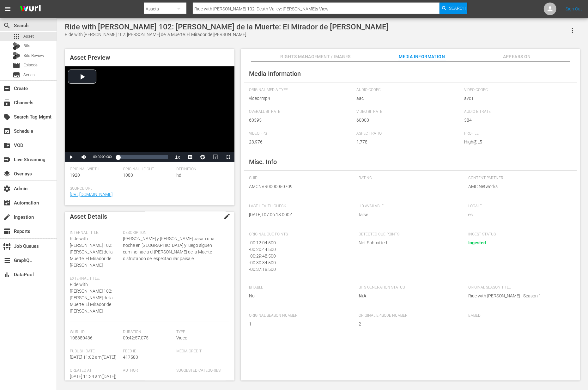  Describe the element at coordinates (203, 157) in the screenshot. I see `button: Jump To Time` at that location.